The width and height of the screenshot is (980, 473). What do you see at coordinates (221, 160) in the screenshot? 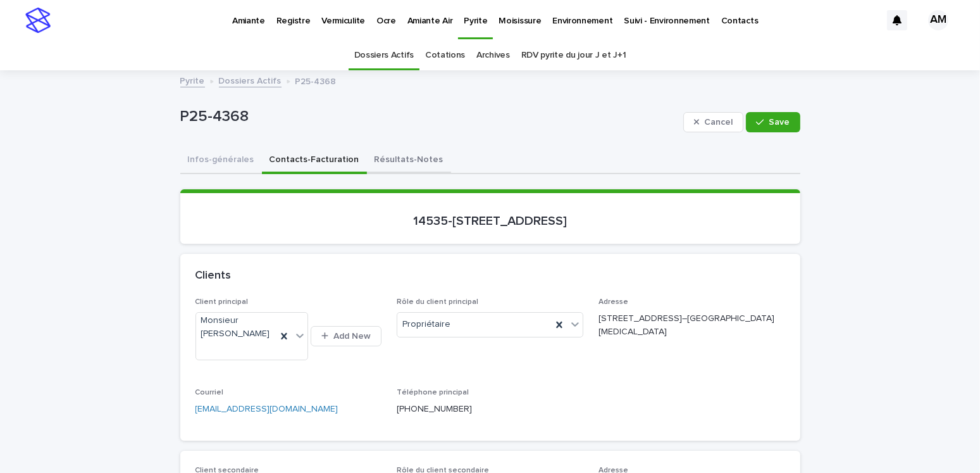
I see `button: Infos-générales` at bounding box center [221, 160].